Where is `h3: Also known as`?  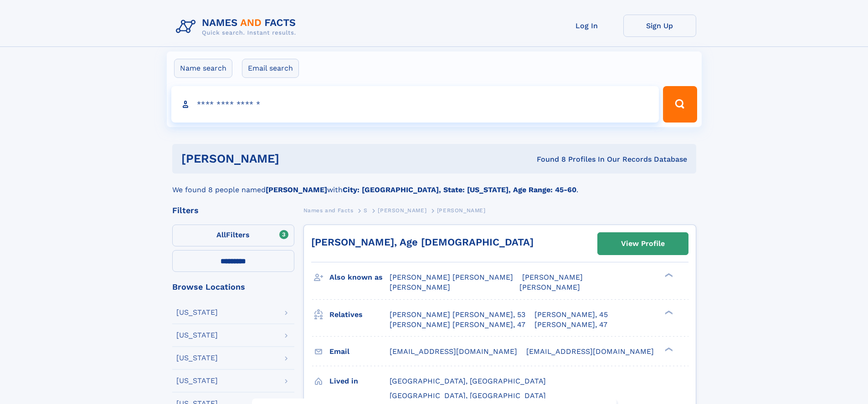 h3: Also known as is located at coordinates (359, 278).